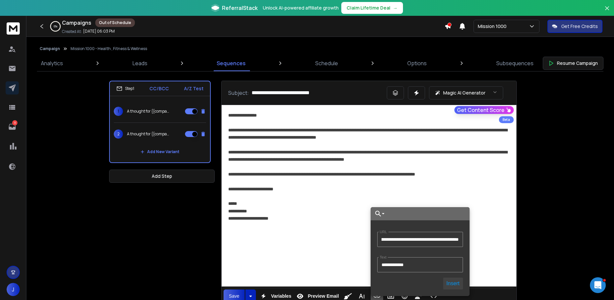 The height and width of the screenshot is (300, 614). Describe the element at coordinates (115, 23) in the screenshot. I see `div: Out of Schedule` at that location.